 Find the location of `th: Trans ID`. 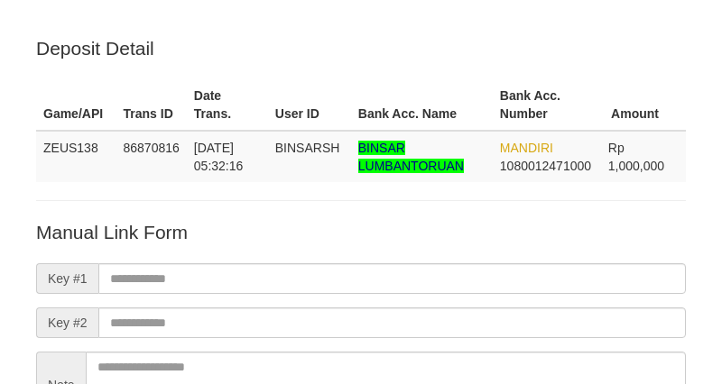

th: Trans ID is located at coordinates (152, 105).